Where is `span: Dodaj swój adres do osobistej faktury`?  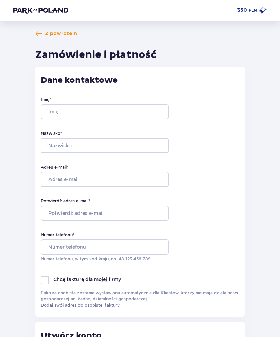
span: Dodaj swój adres do osobistej faktury is located at coordinates (80, 305).